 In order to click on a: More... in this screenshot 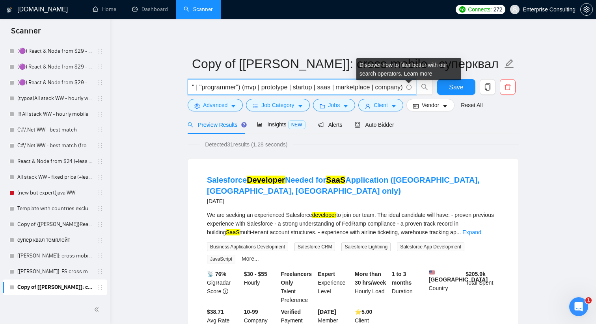, I will do `click(250, 259)`.